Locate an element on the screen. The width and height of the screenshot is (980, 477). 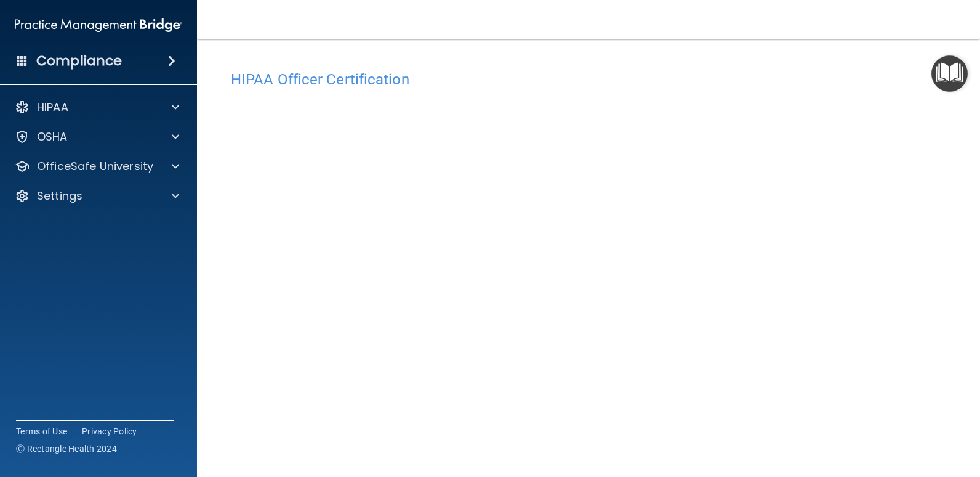
p: Settings is located at coordinates (59, 196).